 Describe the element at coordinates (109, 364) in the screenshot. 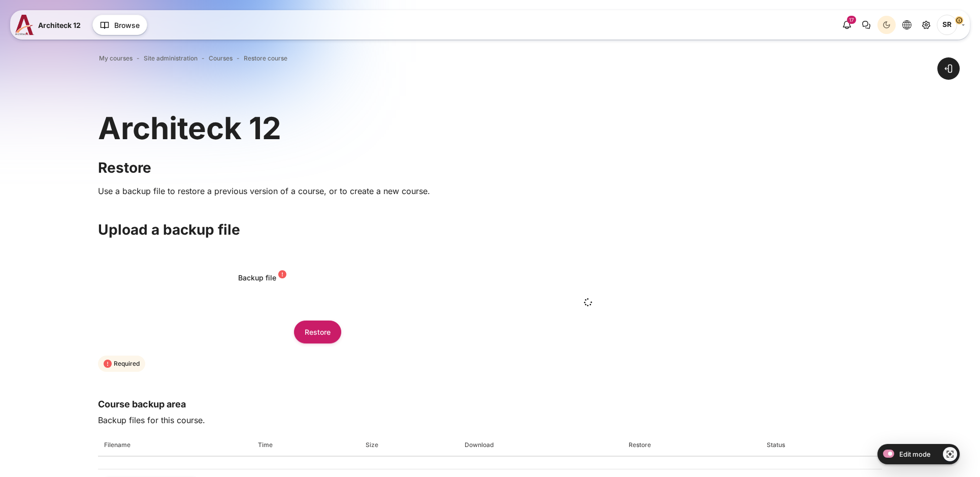

I see `i: Required field` at that location.